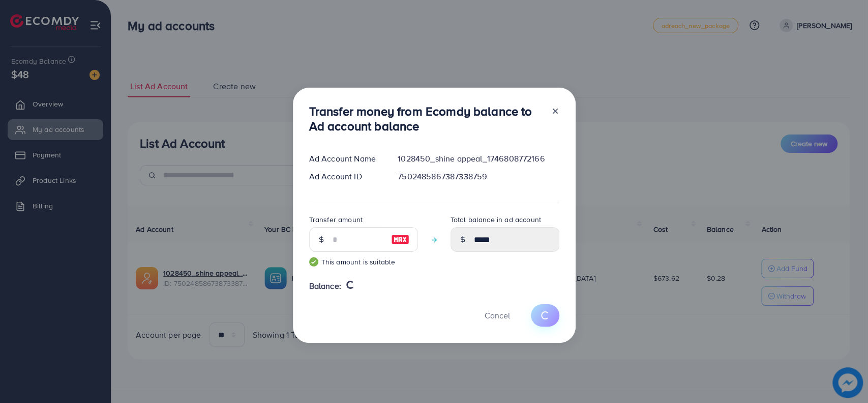 The height and width of the screenshot is (403, 868). I want to click on div: 7502485867387338759, so click(478, 176).